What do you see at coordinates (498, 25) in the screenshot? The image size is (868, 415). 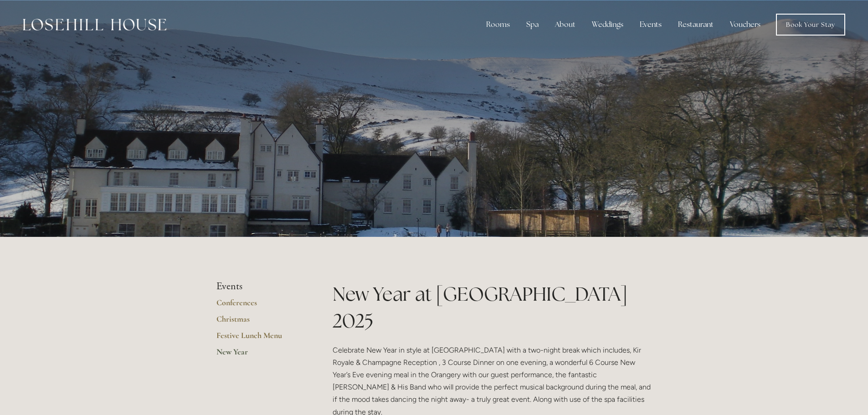 I see `div: Rooms` at bounding box center [498, 25].